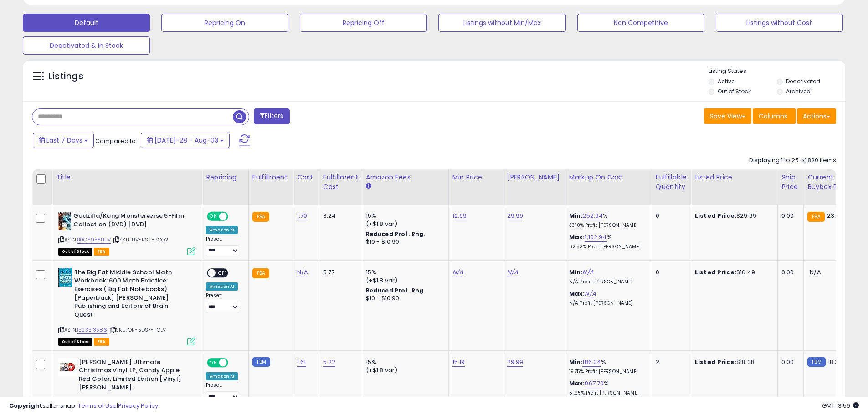 This screenshot has width=868, height=415. Describe the element at coordinates (270, 177) in the screenshot. I see `div: Fulfillment` at that location.